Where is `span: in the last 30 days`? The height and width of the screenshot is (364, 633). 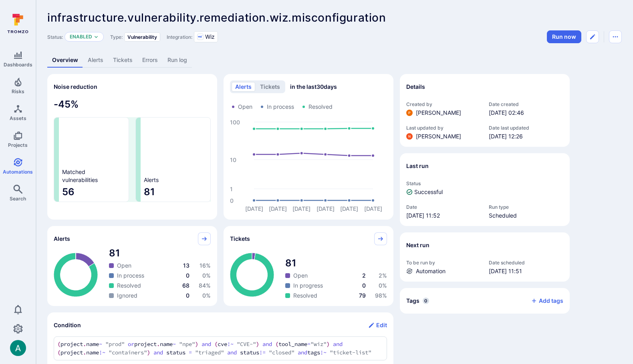 span: in the last 30 days is located at coordinates (313, 87).